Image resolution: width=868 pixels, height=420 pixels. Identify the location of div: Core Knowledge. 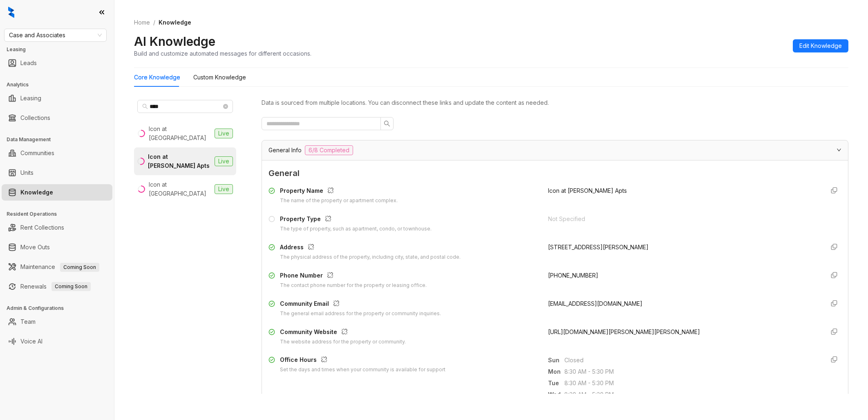
(157, 77).